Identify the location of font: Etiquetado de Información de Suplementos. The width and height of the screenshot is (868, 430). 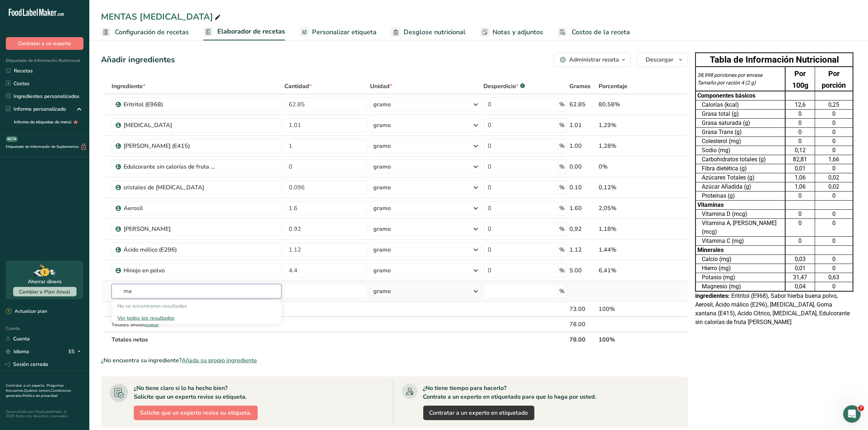
(42, 147).